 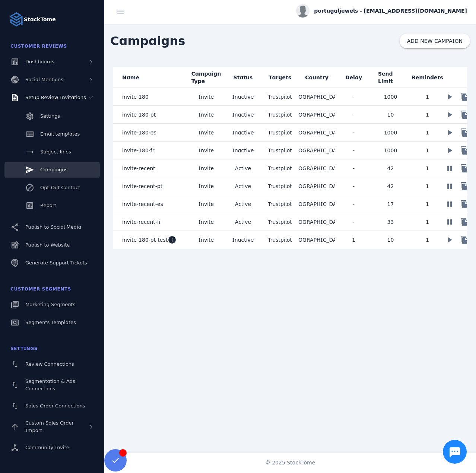 What do you see at coordinates (39, 46) in the screenshot?
I see `span: Customer Reviews` at bounding box center [39, 46].